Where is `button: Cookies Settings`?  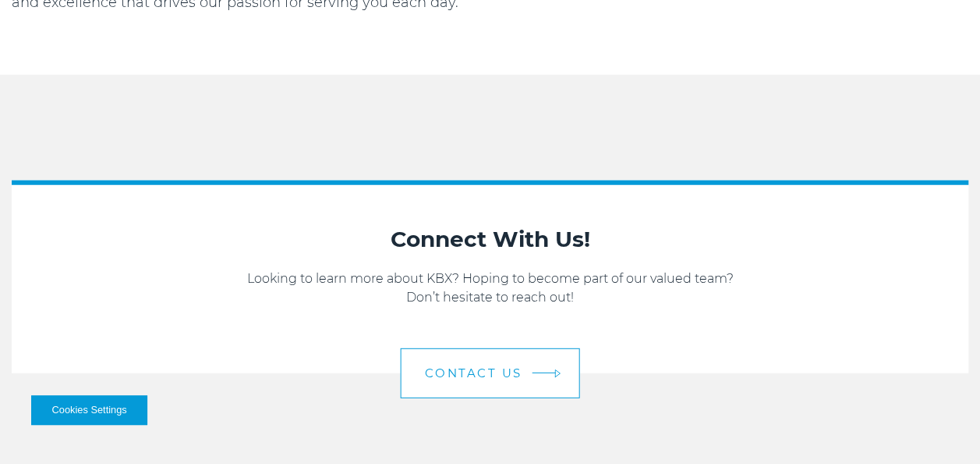 button: Cookies Settings is located at coordinates (88, 410).